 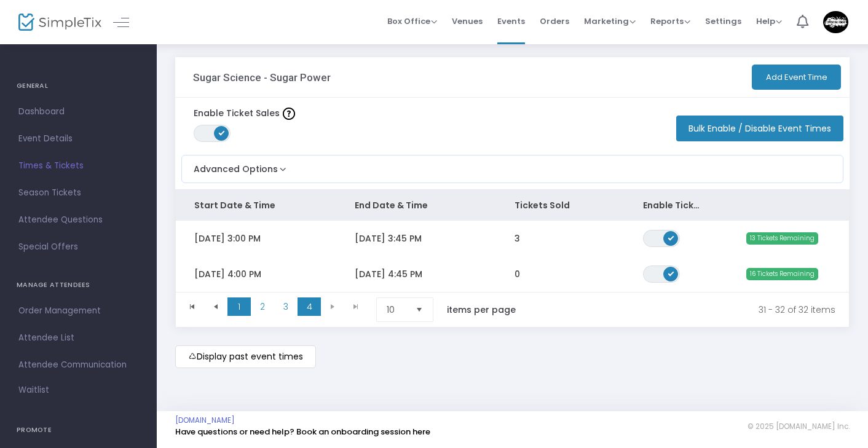 I want to click on span: Page 2, so click(x=263, y=307).